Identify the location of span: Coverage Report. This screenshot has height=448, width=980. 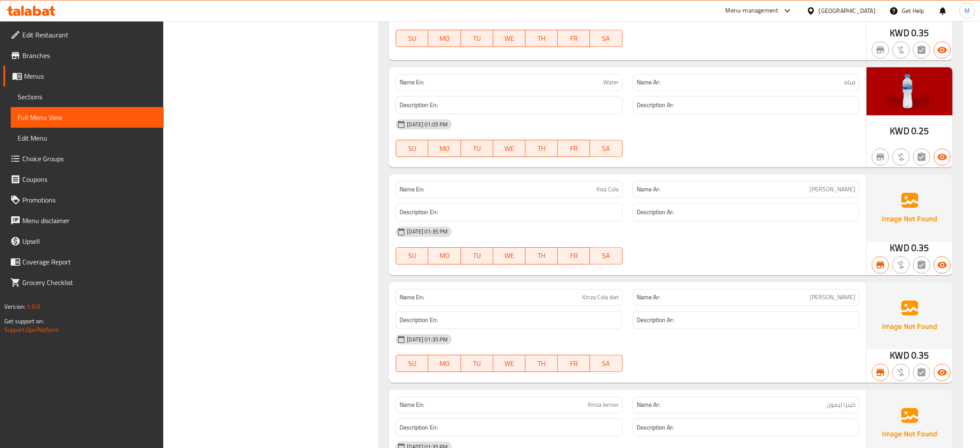
(90, 262).